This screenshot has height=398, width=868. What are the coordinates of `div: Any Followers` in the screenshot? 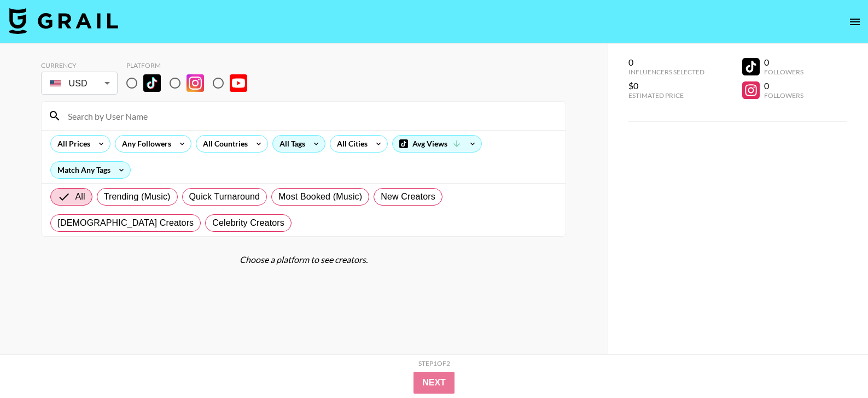 It's located at (144, 144).